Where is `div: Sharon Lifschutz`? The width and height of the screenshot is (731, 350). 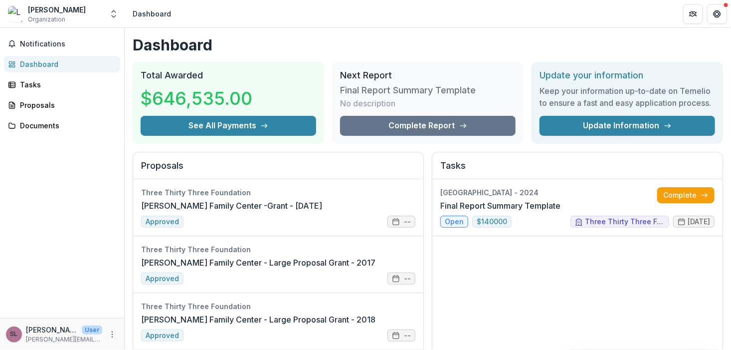
div: Sharon Lifschutz is located at coordinates (14, 334).